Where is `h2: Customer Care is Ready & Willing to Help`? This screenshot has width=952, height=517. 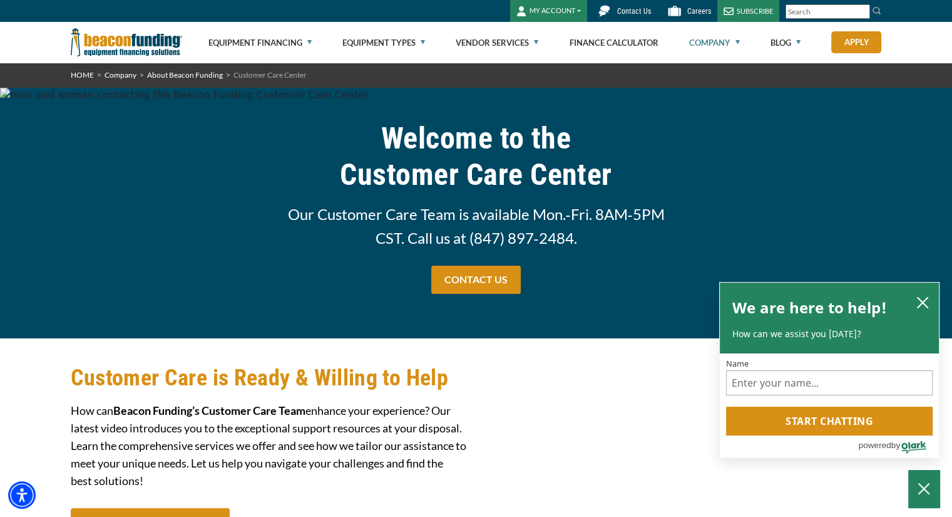
h2: Customer Care is Ready & Willing to Help is located at coordinates (270, 378).